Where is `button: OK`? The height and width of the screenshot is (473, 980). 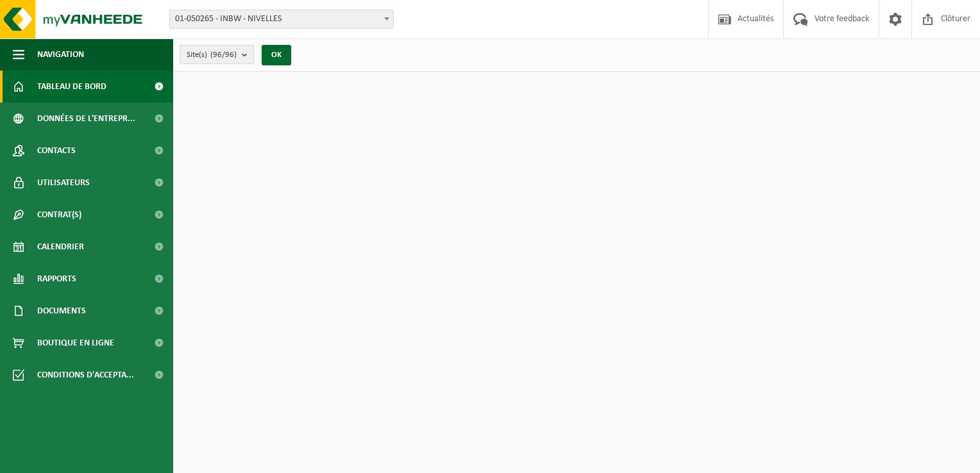 button: OK is located at coordinates (276, 55).